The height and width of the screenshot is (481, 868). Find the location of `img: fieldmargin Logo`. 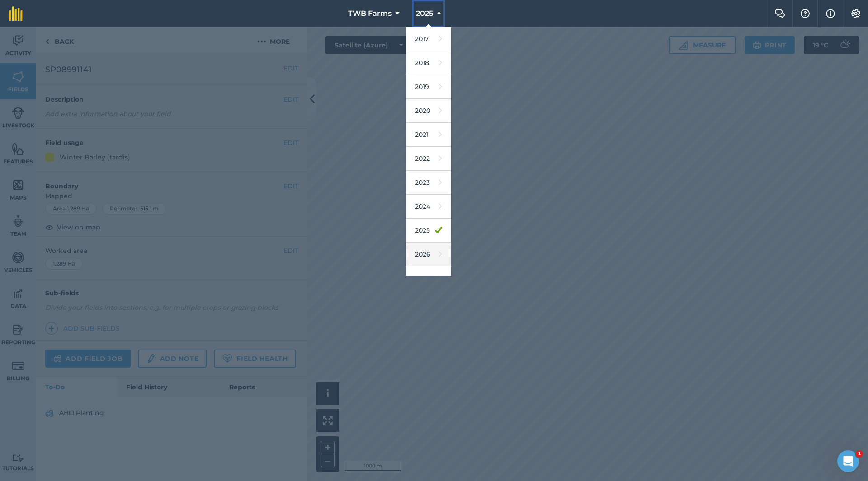

img: fieldmargin Logo is located at coordinates (16, 14).